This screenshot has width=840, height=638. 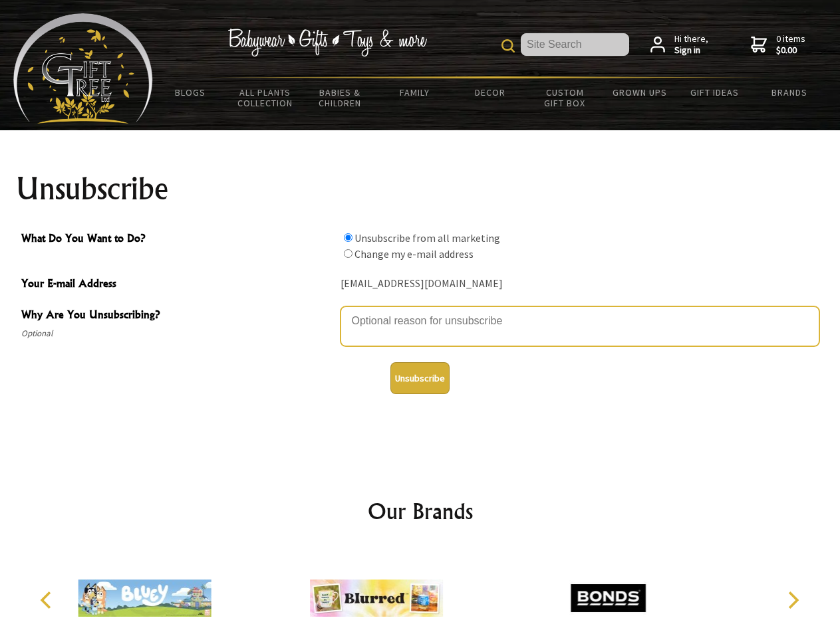 What do you see at coordinates (426, 238) in the screenshot?
I see `label: Unsubscribe from all marketing` at bounding box center [426, 238].